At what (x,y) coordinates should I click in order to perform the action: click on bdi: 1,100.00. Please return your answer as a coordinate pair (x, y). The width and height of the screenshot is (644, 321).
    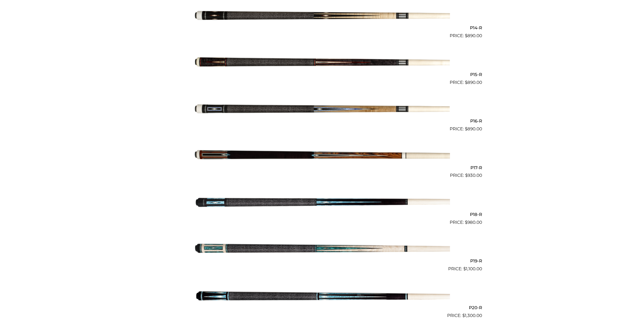
    Looking at the image, I should click on (472, 268).